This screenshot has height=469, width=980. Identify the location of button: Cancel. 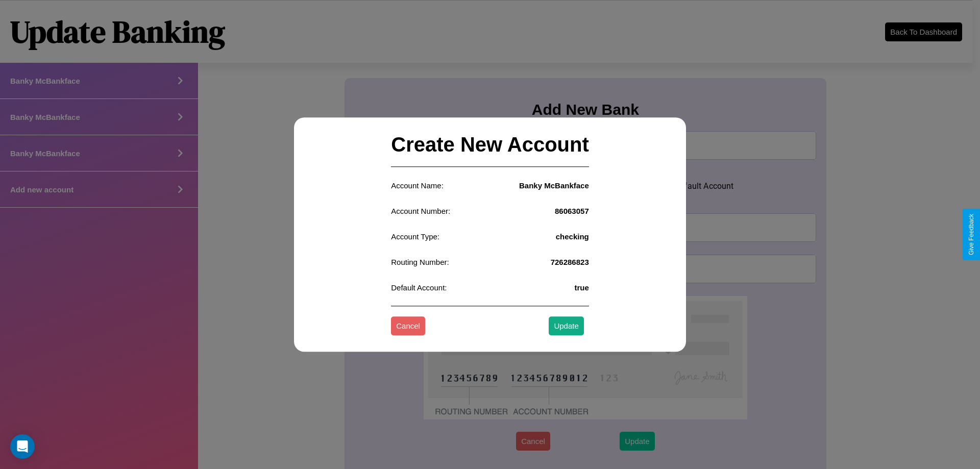
(407, 326).